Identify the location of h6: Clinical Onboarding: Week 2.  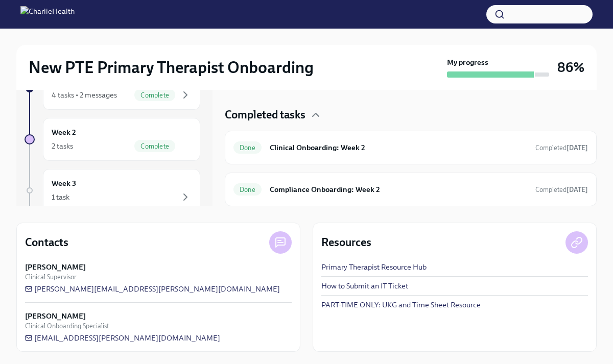
(398, 148).